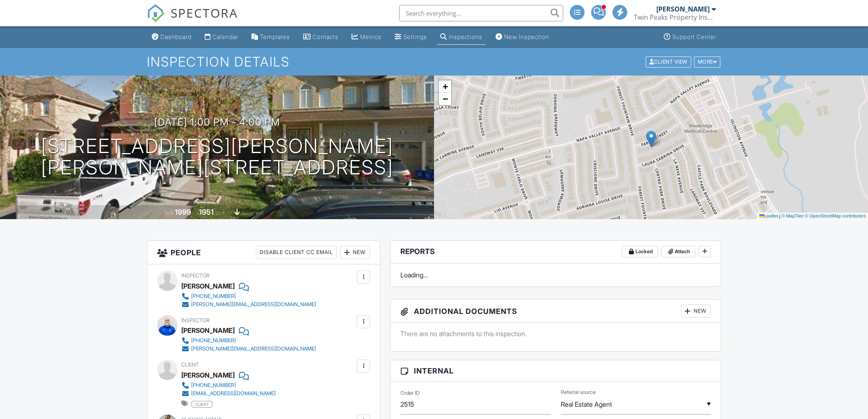 This screenshot has width=868, height=419. I want to click on h3: Additional Documents, so click(556, 311).